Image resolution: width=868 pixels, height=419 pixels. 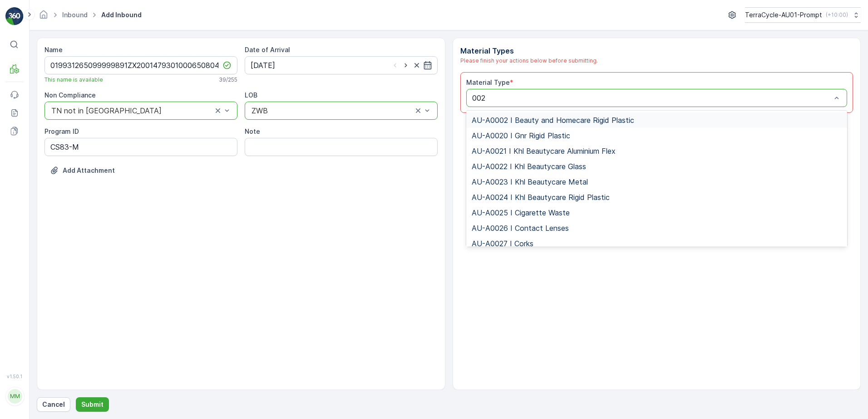 I want to click on label: Date of Arrival, so click(x=268, y=49).